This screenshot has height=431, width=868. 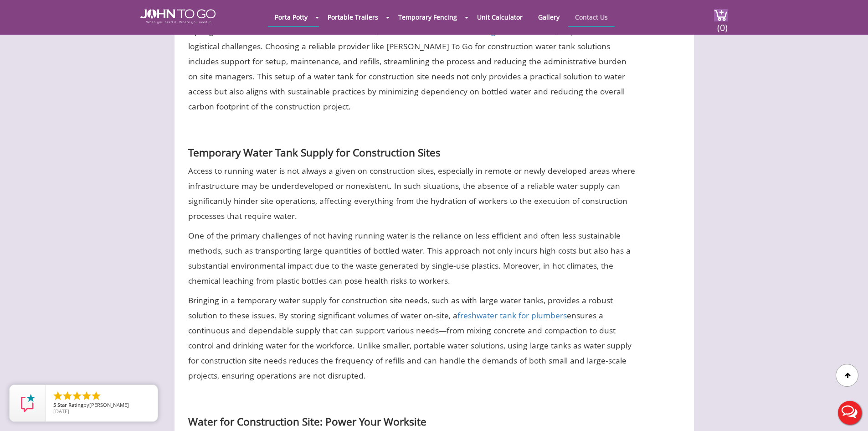 What do you see at coordinates (722, 24) in the screenshot?
I see `span: (0)` at bounding box center [722, 24].